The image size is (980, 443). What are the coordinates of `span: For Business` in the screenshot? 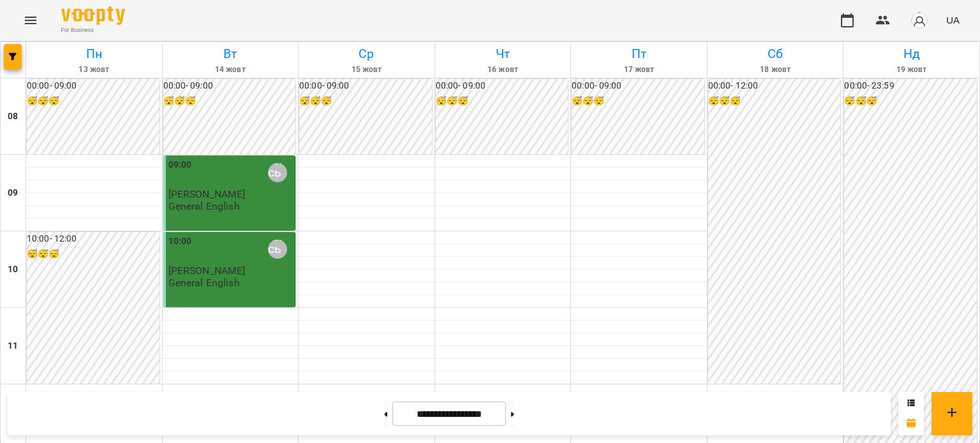 It's located at (93, 30).